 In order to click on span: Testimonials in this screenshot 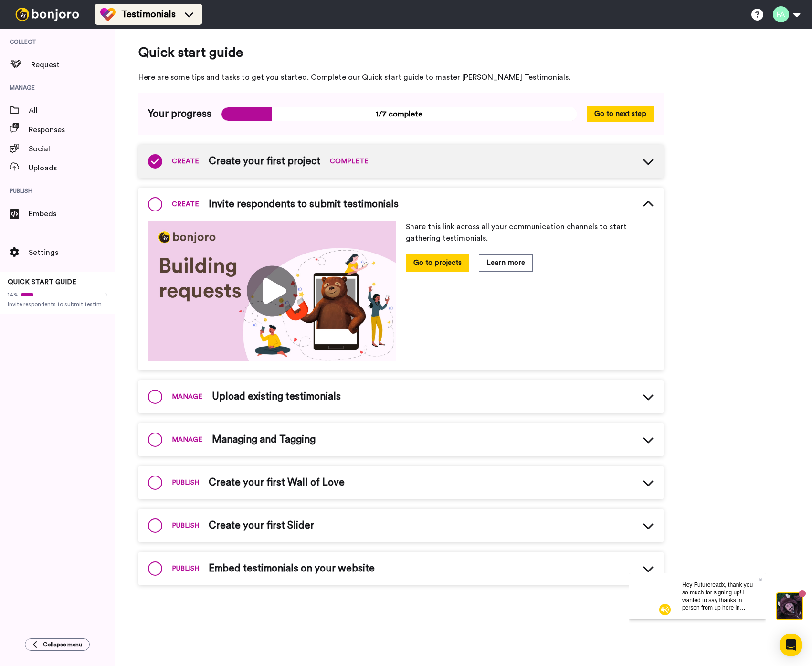, I will do `click(148, 14)`.